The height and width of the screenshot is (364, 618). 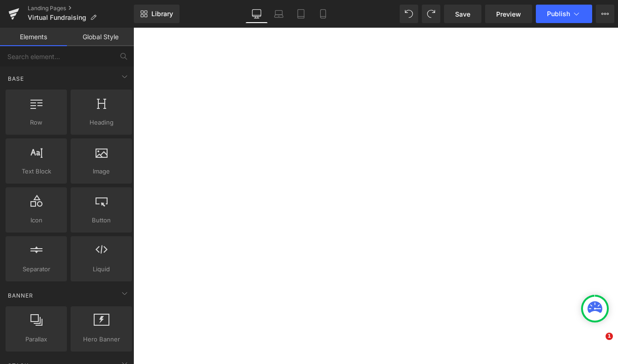 What do you see at coordinates (36, 220) in the screenshot?
I see `span: Icon` at bounding box center [36, 220].